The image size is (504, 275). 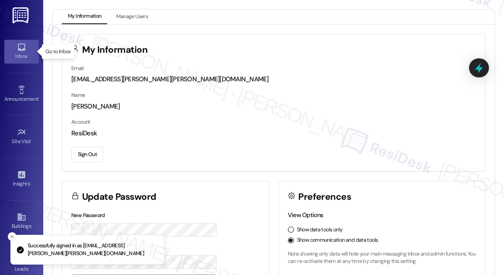 I want to click on label: Email, so click(x=77, y=68).